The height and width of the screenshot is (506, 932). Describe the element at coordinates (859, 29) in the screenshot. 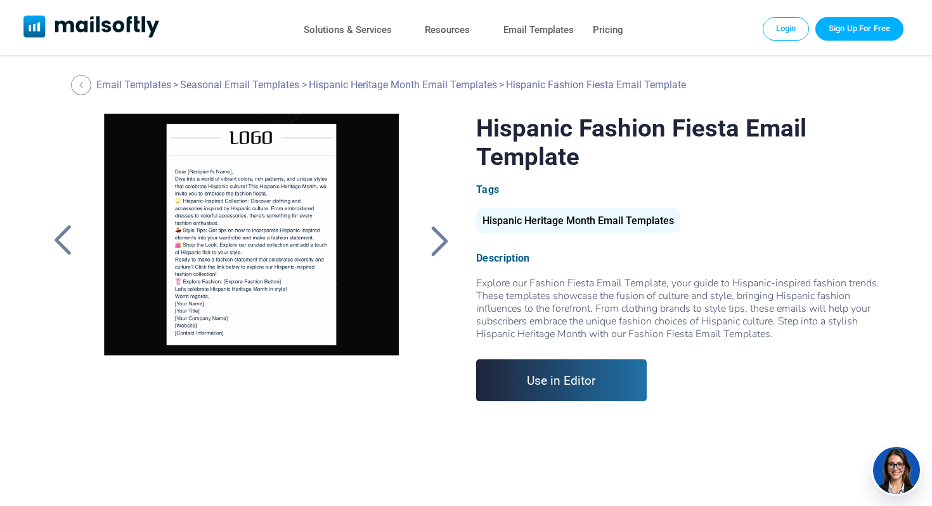

I see `a: Trial` at that location.